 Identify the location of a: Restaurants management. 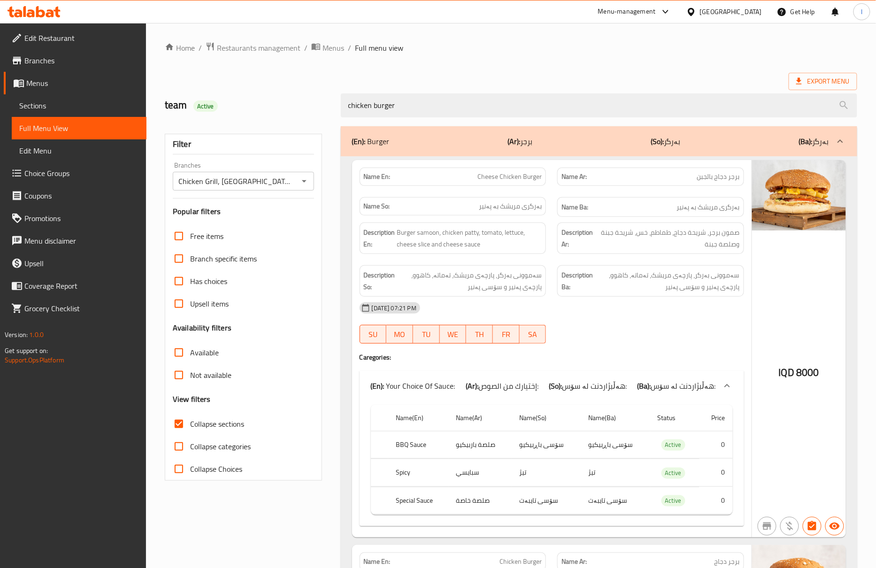
(253, 48).